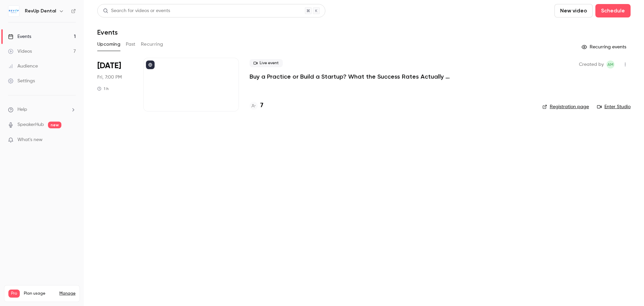 The width and height of the screenshot is (644, 306). I want to click on span: Fri, 7:00 PM, so click(109, 77).